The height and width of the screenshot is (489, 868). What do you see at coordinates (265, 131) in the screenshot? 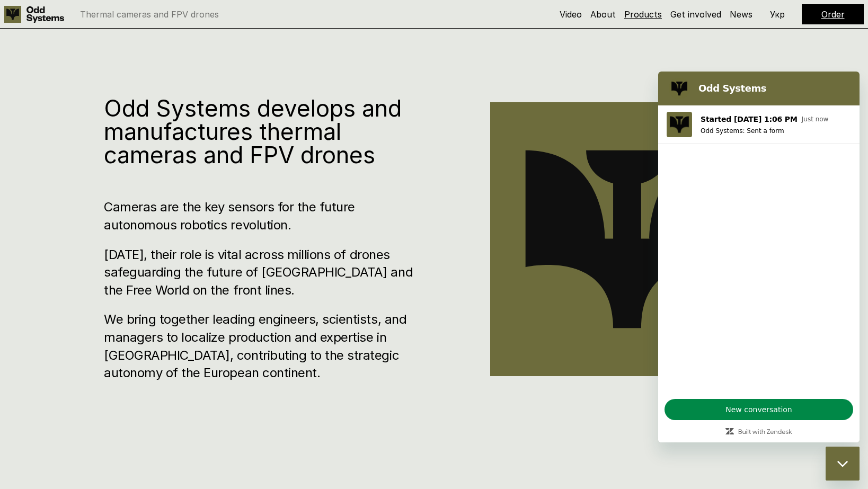
I see `h1: Odd Systems develops and manufactures thermal cameras and FPV drones` at bounding box center [265, 131].